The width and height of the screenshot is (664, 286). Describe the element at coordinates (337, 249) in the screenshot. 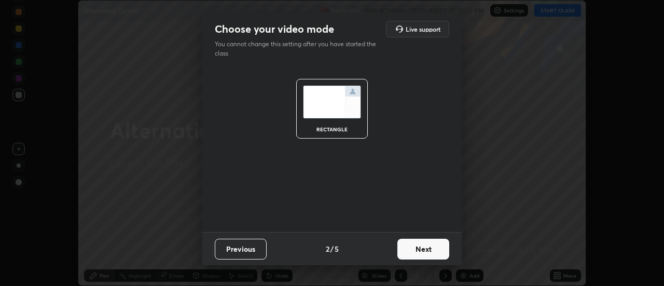

I see `h4: 5` at that location.